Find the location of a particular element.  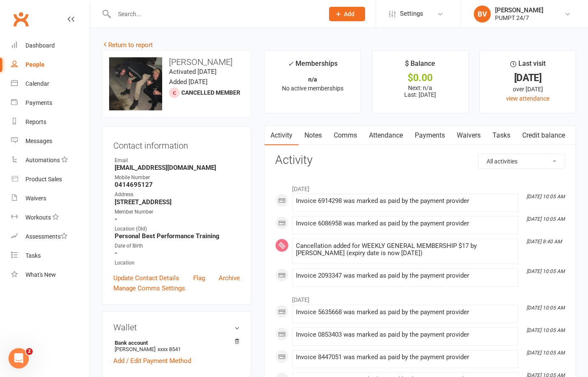

button: Add is located at coordinates (347, 14).